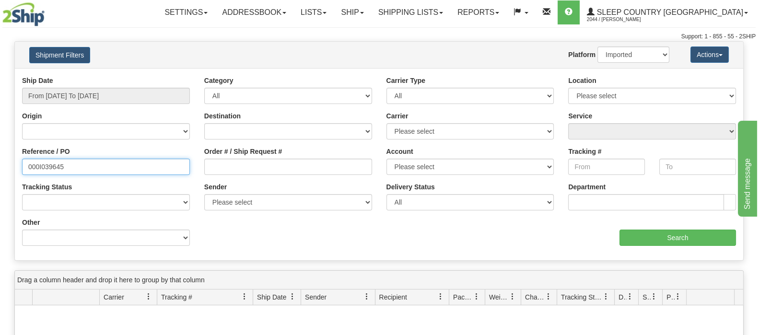  I want to click on a: Shipment Issues filter column settings, so click(654, 297).